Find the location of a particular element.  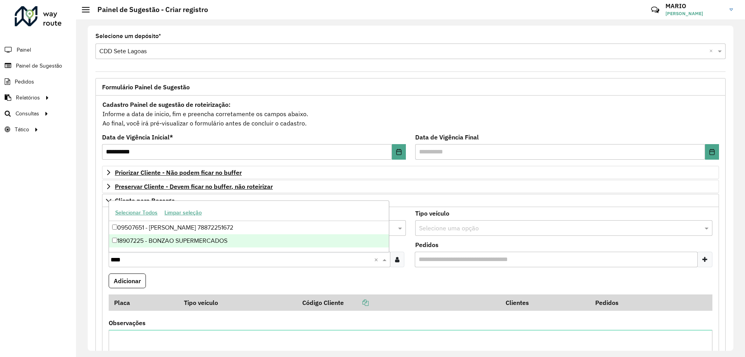

label: Tipo veículo is located at coordinates (432, 213).